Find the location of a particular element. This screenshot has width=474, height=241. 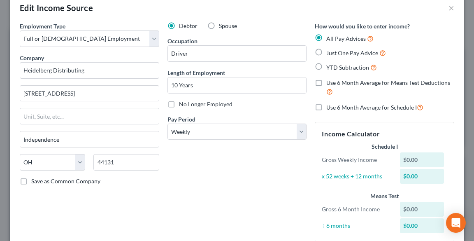

span: Just One Pay Advice is located at coordinates (352, 53).